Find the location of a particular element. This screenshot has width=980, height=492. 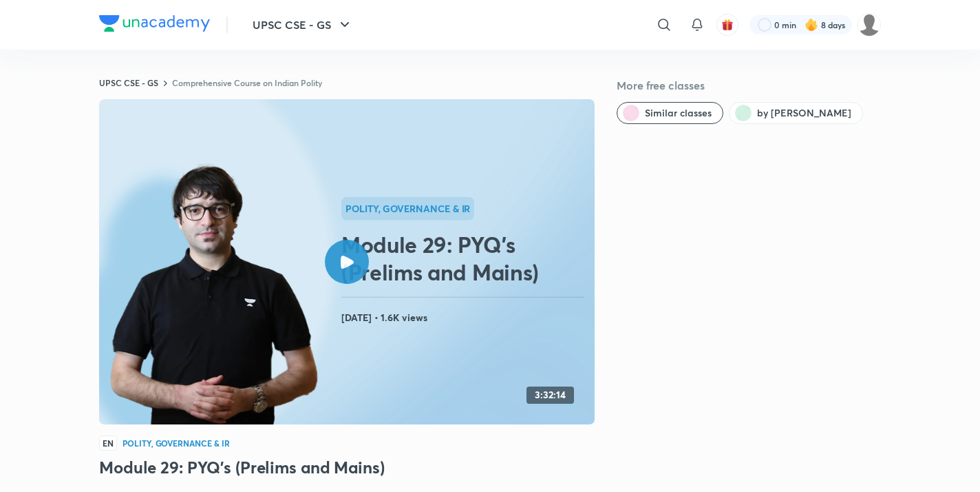

img: Company Logo is located at coordinates (154, 24).